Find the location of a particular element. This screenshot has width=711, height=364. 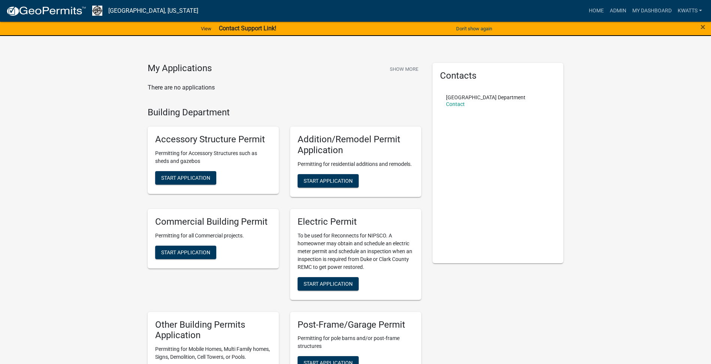

a: My Dashboard is located at coordinates (651, 11).